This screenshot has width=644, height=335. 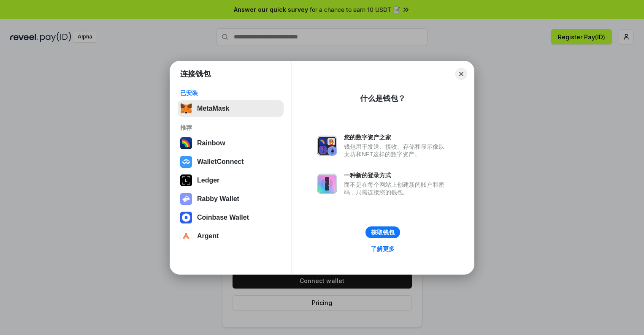 What do you see at coordinates (383, 232) in the screenshot?
I see `div: 获取钱包` at bounding box center [383, 232].